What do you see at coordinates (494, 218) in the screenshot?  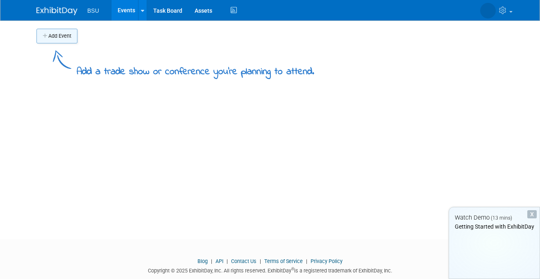 I see `div: Watch Demo` at bounding box center [494, 218].